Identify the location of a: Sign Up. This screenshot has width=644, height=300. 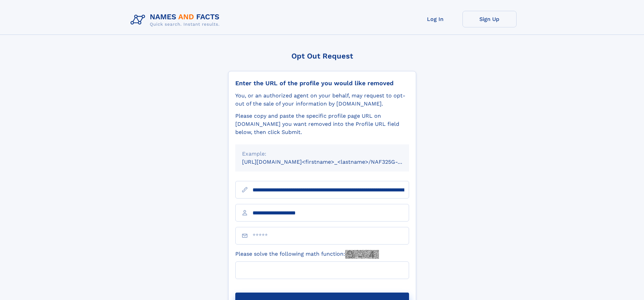
(489, 19).